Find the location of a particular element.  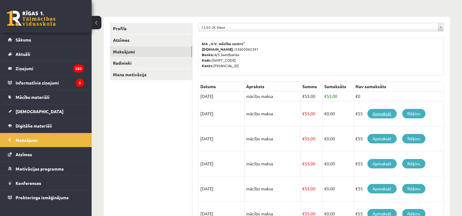

span: Motivācijas programma is located at coordinates (40, 169).